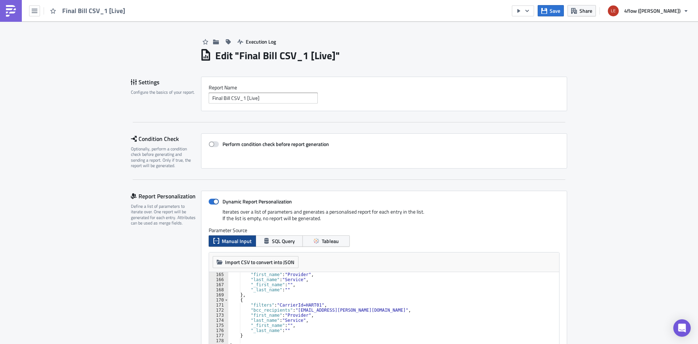  I want to click on div: 165, so click(219, 275).